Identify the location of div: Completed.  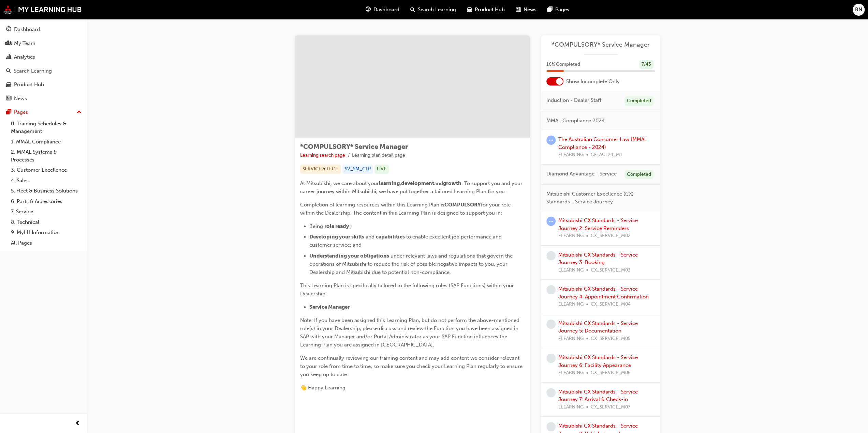
(639, 175).